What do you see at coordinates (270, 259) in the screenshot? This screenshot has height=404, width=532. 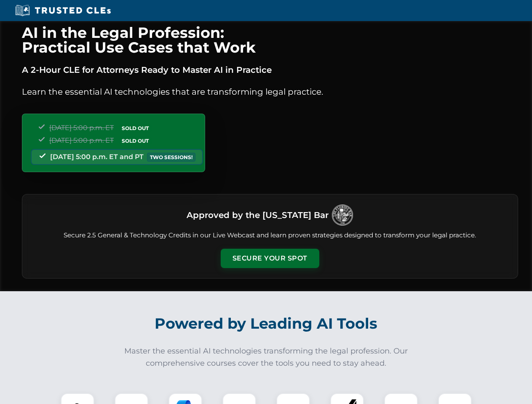 I see `button: Secure Your Spot` at bounding box center [270, 259].